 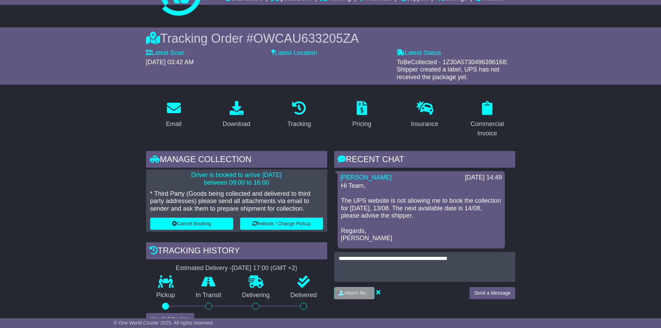 What do you see at coordinates (237, 268) in the screenshot?
I see `div: Estimated Delivery -` at bounding box center [237, 268].